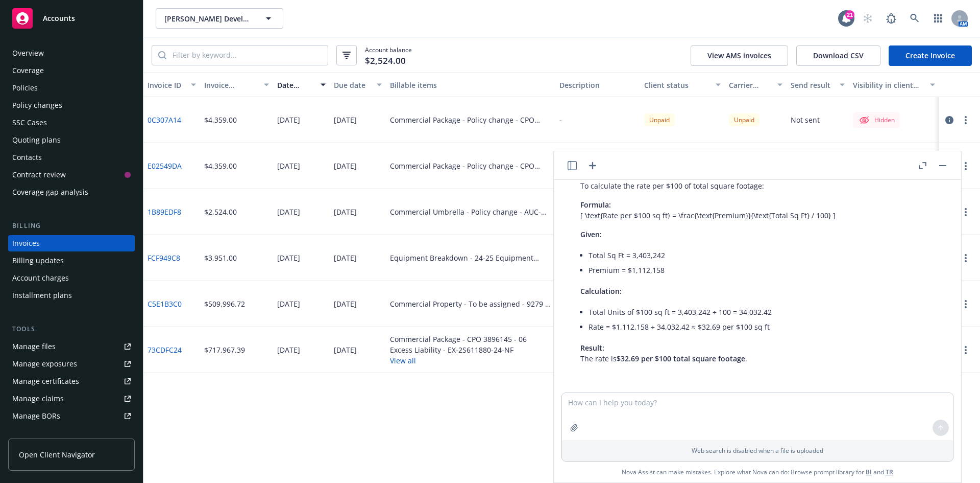  Describe the element at coordinates (592, 348) in the screenshot. I see `span: Result:` at that location.